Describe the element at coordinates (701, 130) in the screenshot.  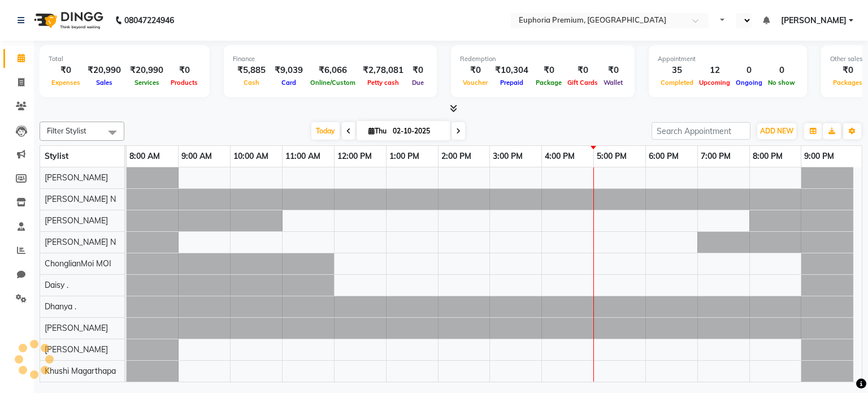
I see `input: Search Appointment` at that location.